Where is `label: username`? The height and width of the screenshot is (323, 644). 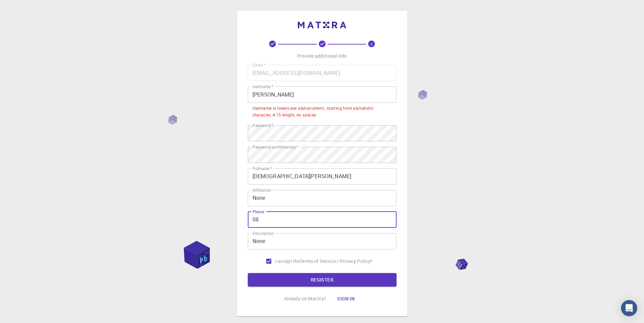
label: username is located at coordinates (262, 86).